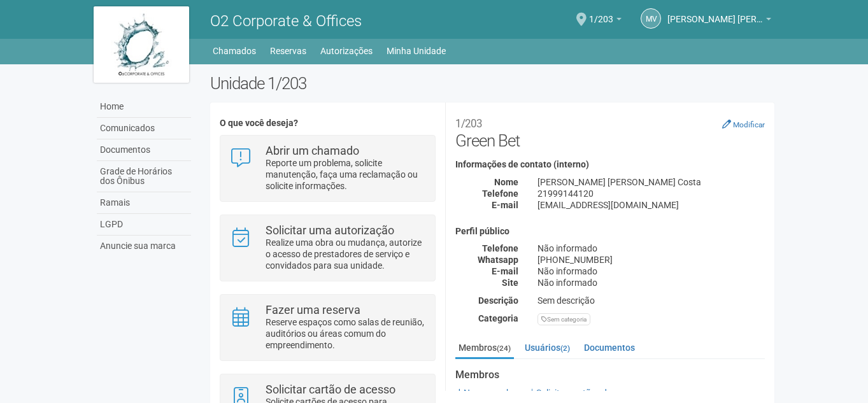 The image size is (868, 403). What do you see at coordinates (601, 13) in the screenshot?
I see `span: 1/203` at bounding box center [601, 13].